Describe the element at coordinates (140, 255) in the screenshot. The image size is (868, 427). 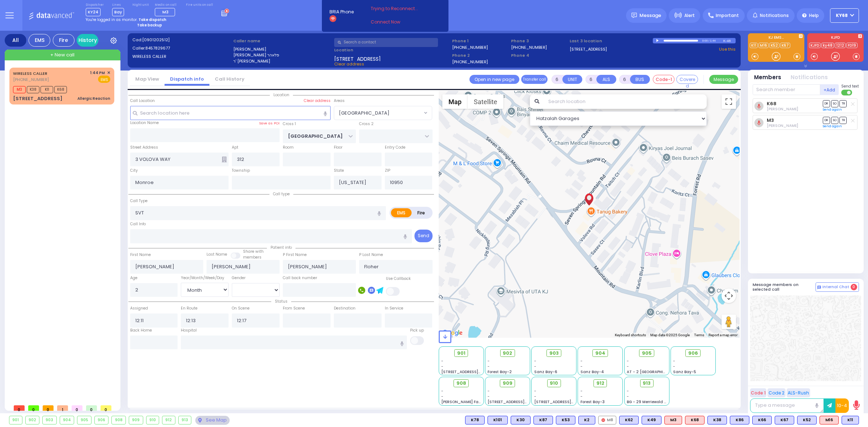
I see `label: First Name` at that location.